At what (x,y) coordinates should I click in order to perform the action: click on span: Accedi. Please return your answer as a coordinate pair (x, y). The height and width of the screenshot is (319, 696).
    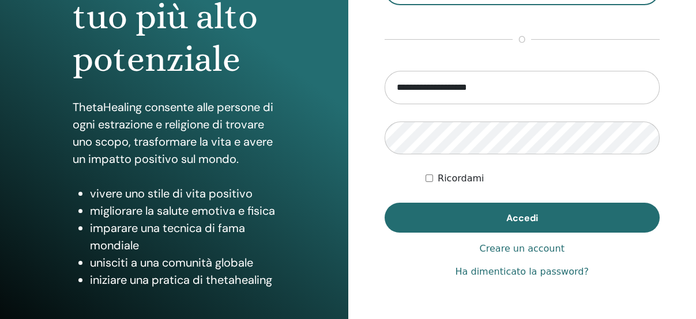
    Looking at the image, I should click on (522, 218).